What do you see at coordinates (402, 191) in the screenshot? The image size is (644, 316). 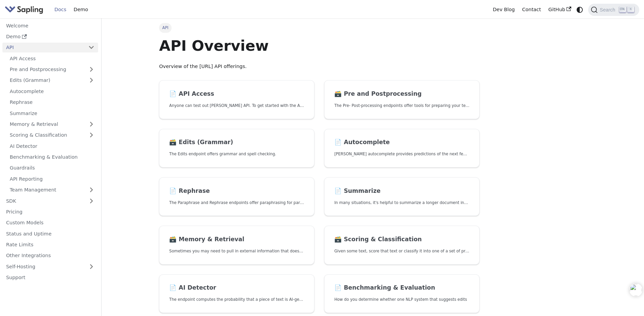 I see `h2: Summarize` at bounding box center [402, 191].